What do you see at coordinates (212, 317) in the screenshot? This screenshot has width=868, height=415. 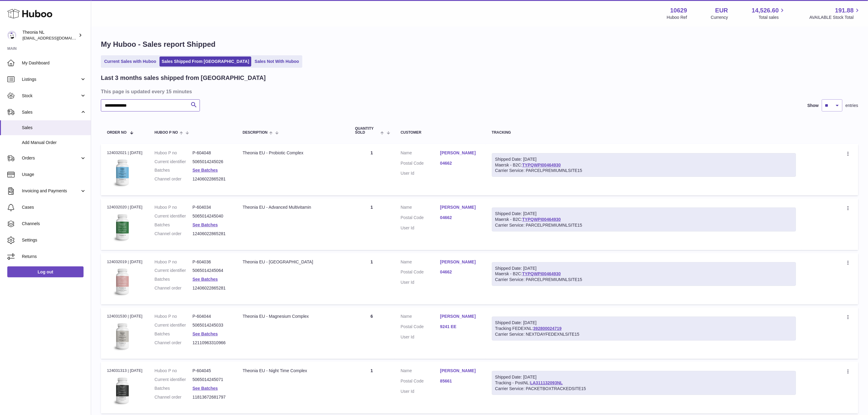 I see `dd: P-604044` at bounding box center [212, 317].